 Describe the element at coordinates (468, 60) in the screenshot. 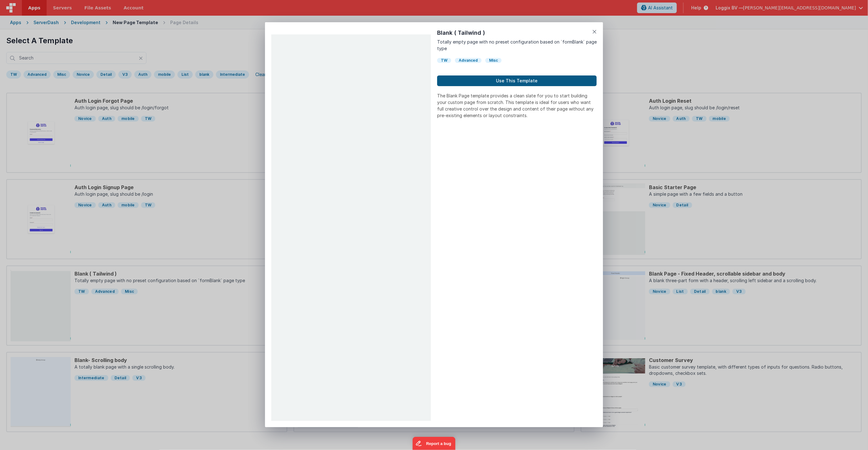

I see `div: Advanced` at that location.